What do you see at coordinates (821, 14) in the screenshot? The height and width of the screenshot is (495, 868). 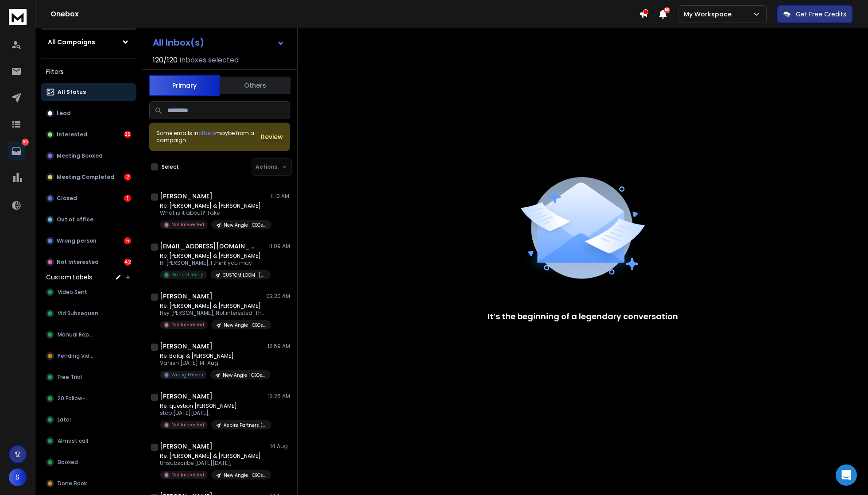 I see `p: Get Free Credits` at bounding box center [821, 14].